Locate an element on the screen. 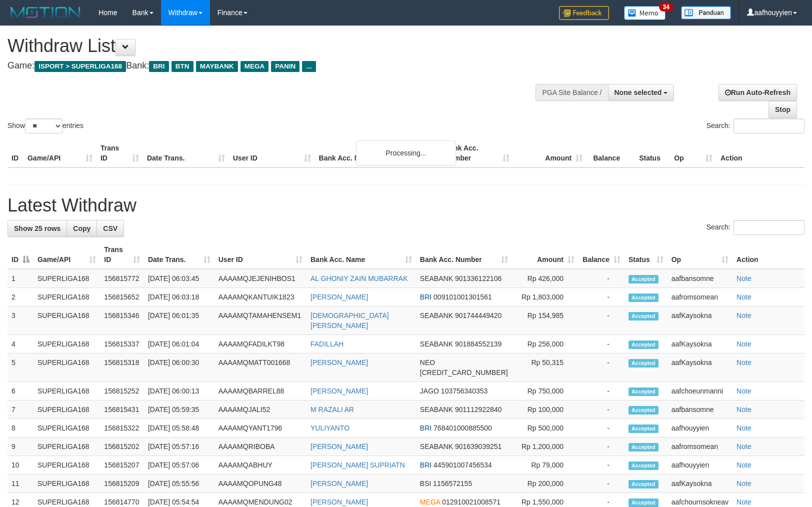 This screenshot has height=507, width=812. select: Showentries is located at coordinates (44, 126).